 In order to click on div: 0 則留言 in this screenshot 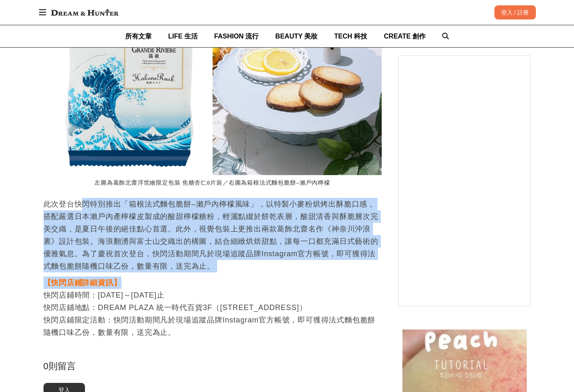, I will do `click(213, 366)`.